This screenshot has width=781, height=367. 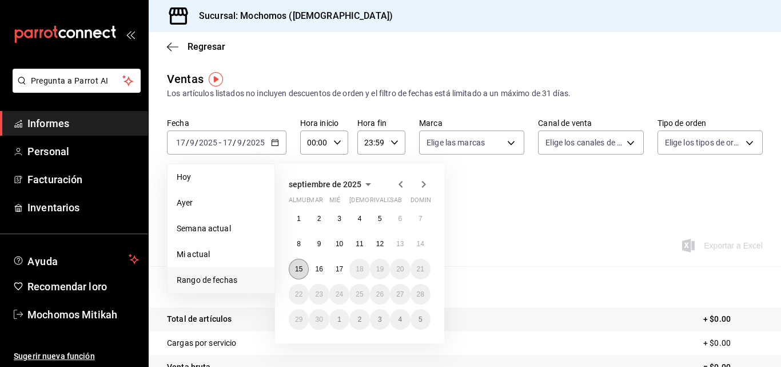 What do you see at coordinates (48, 123) in the screenshot?
I see `font: Informes` at bounding box center [48, 123].